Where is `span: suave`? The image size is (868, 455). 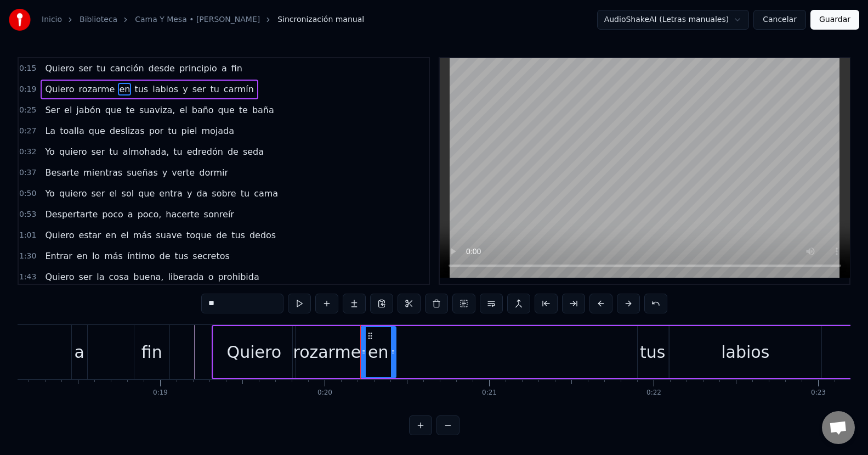
span: suave is located at coordinates (169, 235).